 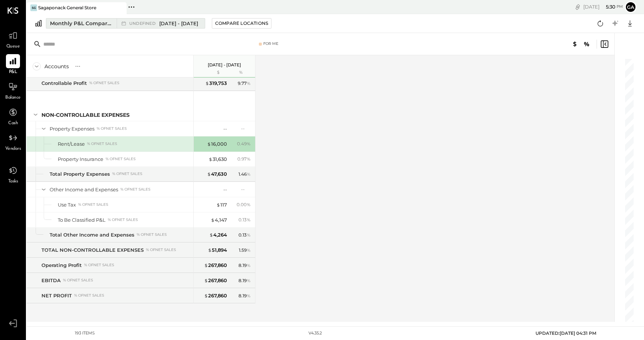 I want to click on div: 9.77, so click(x=244, y=83).